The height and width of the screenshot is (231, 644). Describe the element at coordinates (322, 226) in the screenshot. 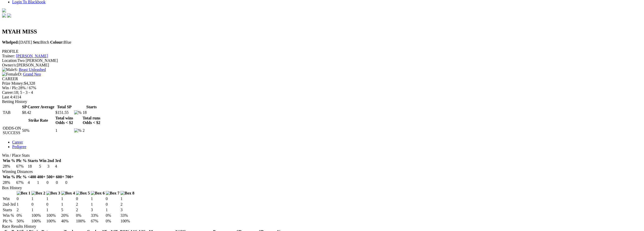

I see `div: Race Results History` at that location.